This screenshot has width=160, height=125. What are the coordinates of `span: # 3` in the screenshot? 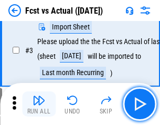 It's located at (29, 50).